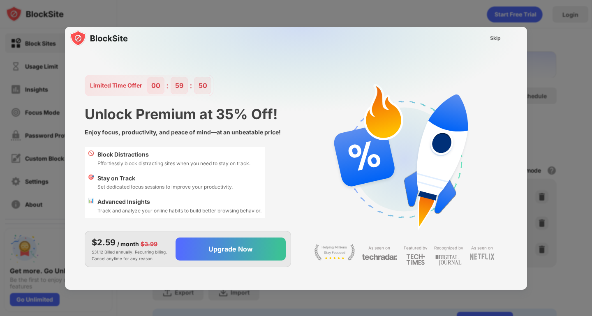 This screenshot has width=592, height=316. Describe the element at coordinates (448, 260) in the screenshot. I see `img: light-digital-journal.svg` at that location.